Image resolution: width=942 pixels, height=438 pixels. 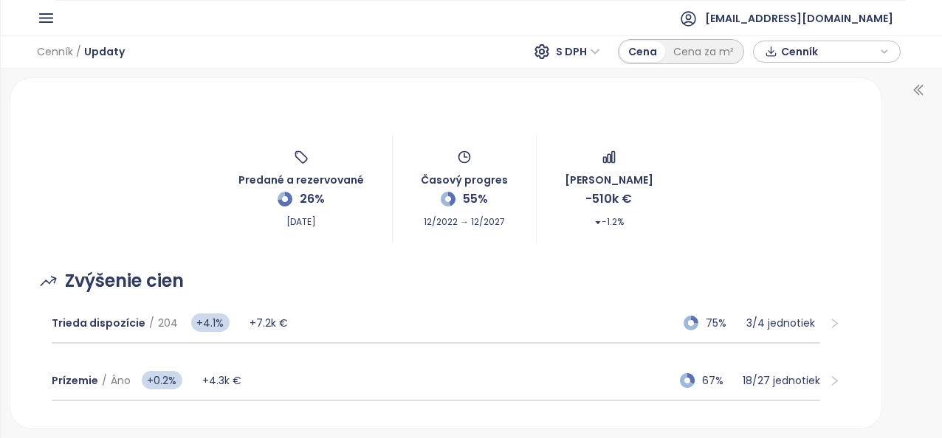 I want to click on span: Zvýšenie cien, so click(x=124, y=281).